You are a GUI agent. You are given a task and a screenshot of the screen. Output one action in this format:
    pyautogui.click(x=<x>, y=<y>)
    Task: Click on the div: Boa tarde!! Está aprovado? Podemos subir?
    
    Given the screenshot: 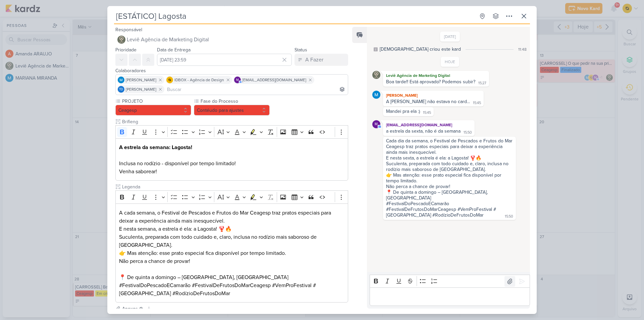 What is the action you would take?
    pyautogui.click(x=431, y=82)
    